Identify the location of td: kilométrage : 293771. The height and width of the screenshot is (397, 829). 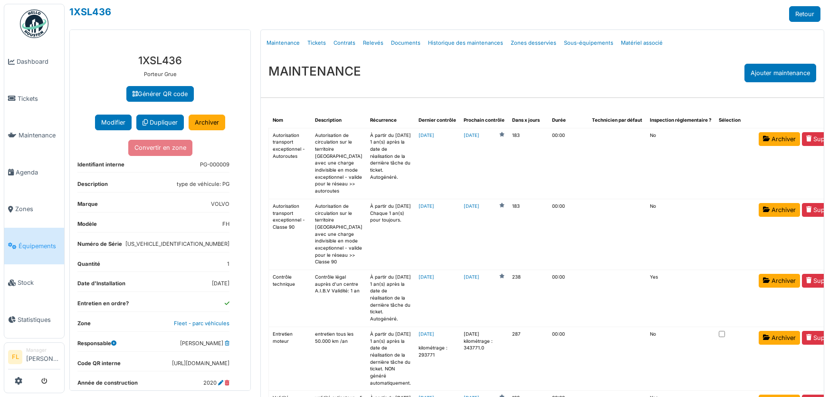
(437, 358).